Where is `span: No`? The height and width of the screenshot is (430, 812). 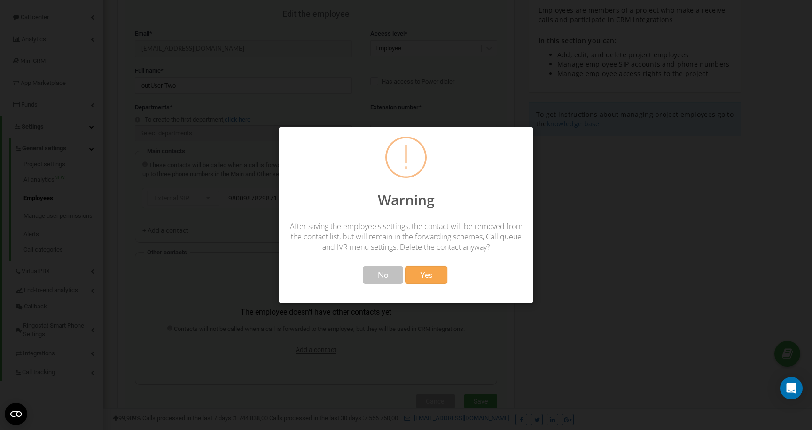 span: No is located at coordinates (383, 275).